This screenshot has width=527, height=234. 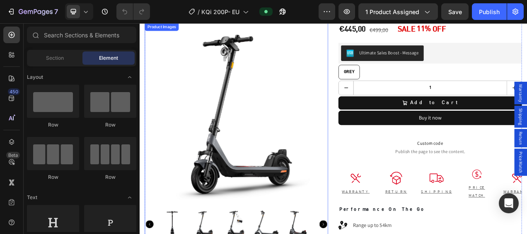 What do you see at coordinates (489, 90) in the screenshot?
I see `span: Warranty` at bounding box center [489, 90].